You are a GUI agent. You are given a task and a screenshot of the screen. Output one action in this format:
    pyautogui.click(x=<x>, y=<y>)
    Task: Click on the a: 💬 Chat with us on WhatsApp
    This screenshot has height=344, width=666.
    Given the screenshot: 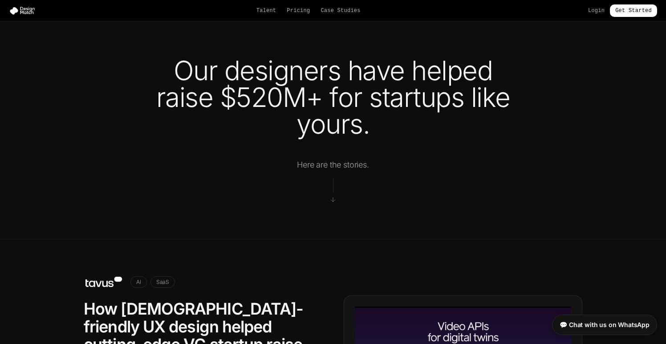 What is the action you would take?
    pyautogui.click(x=604, y=324)
    